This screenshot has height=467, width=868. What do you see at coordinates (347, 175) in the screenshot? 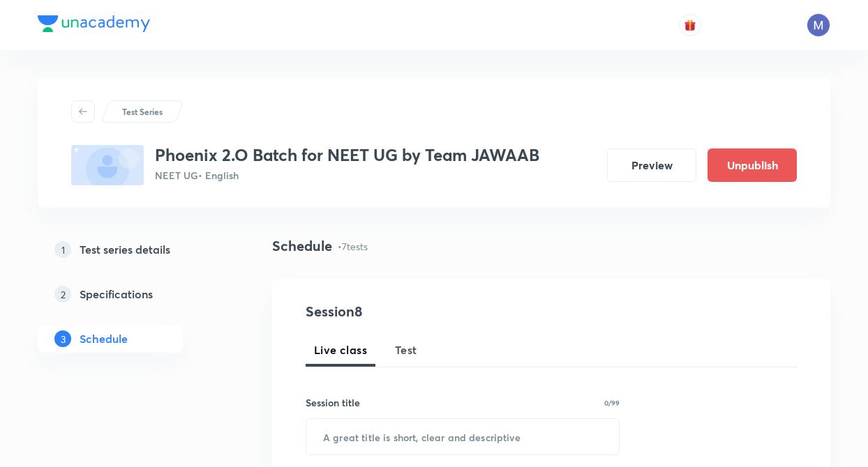
I see `p: NEET UG • English` at bounding box center [347, 175].